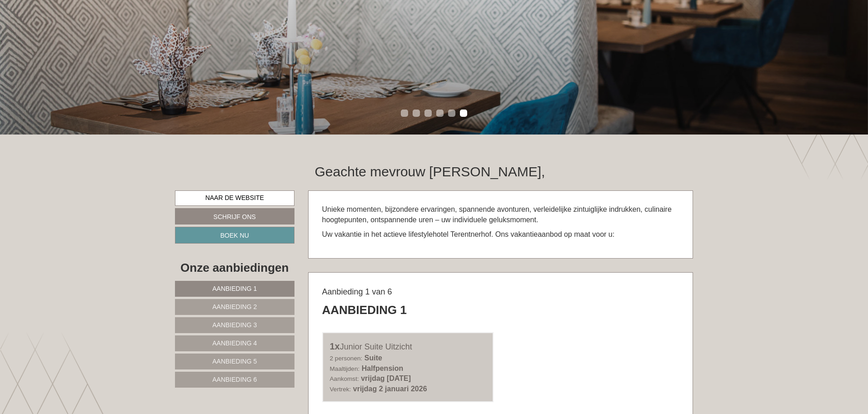 The height and width of the screenshot is (414, 868). I want to click on a: Schrijf ons, so click(234, 216).